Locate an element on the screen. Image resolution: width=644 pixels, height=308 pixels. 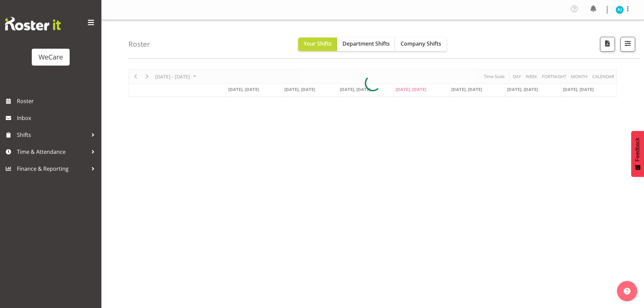
div: WeCare is located at coordinates (51, 58).